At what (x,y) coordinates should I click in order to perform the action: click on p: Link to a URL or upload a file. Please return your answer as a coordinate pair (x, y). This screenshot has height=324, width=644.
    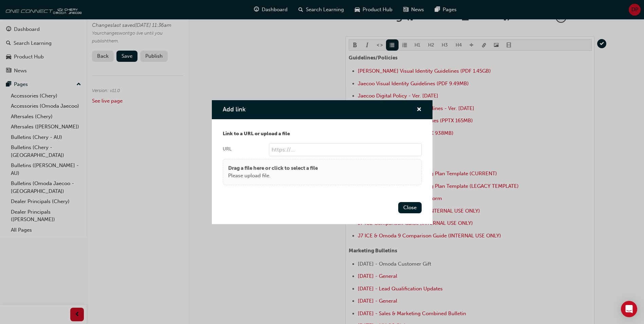
    Looking at the image, I should click on (322, 134).